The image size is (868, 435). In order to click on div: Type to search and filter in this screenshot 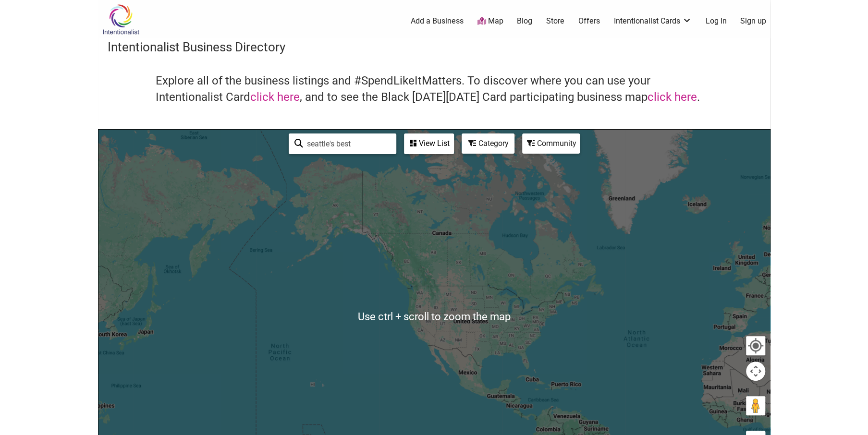, I will do `click(342, 144)`.